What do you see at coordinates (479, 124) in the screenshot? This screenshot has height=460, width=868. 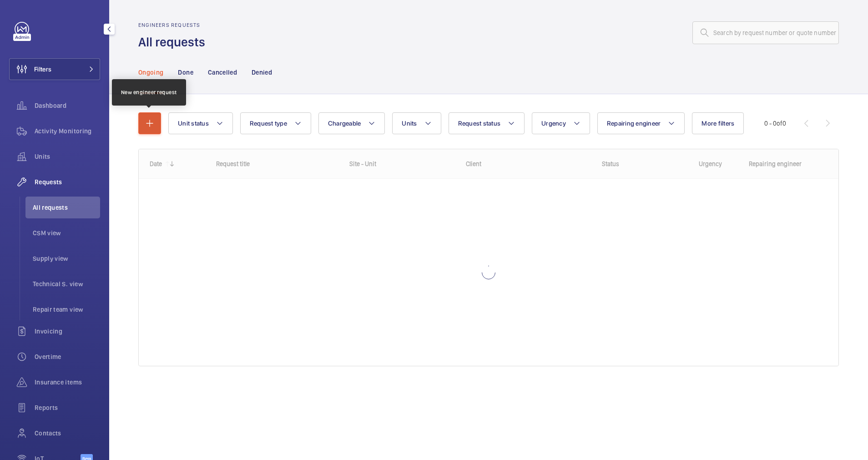 I see `span: Request status` at bounding box center [479, 124].